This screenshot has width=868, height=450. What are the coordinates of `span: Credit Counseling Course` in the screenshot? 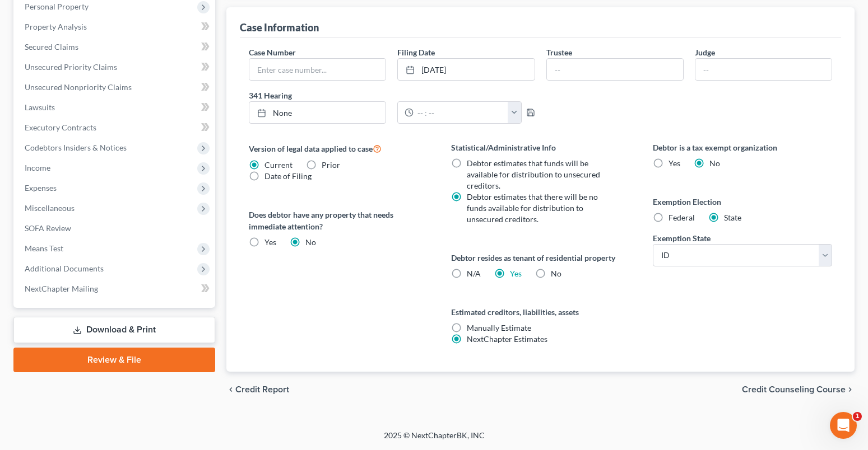 It's located at (793, 390).